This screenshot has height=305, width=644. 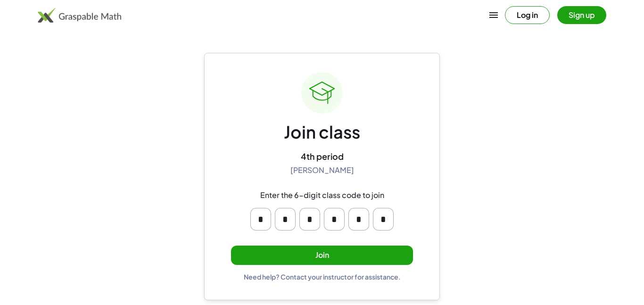 What do you see at coordinates (322, 276) in the screenshot?
I see `div: Need help? Contact your instructor for assistance.` at bounding box center [322, 276].